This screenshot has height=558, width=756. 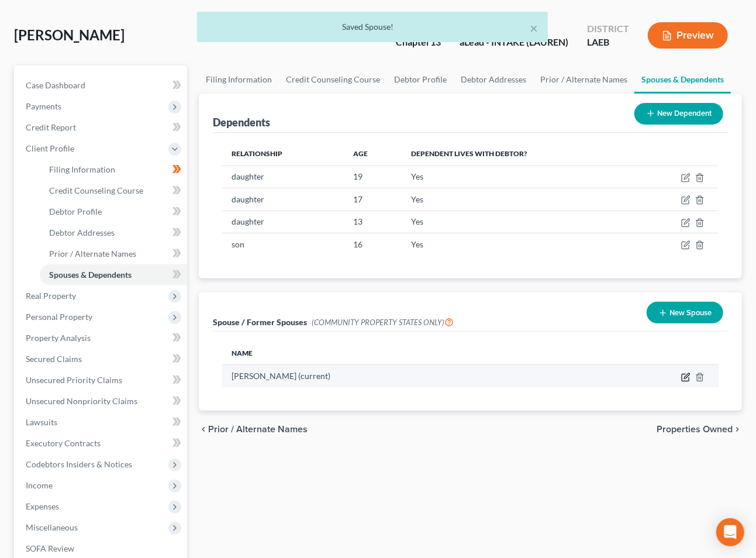 What do you see at coordinates (43, 106) in the screenshot?
I see `span: Payments` at bounding box center [43, 106].